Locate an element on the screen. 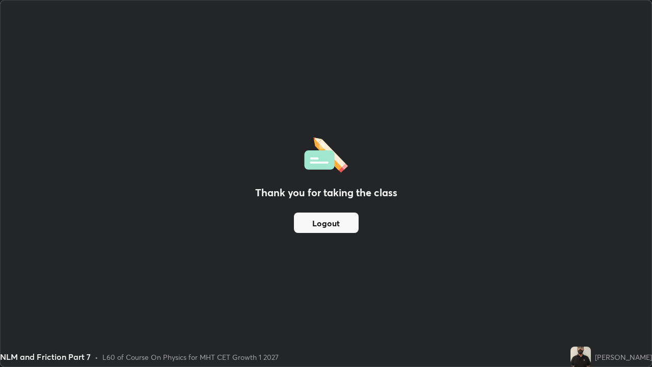 This screenshot has width=652, height=367. div: L60 of Course On Physics for MHT CET Growth 1 2027 is located at coordinates (191, 357).